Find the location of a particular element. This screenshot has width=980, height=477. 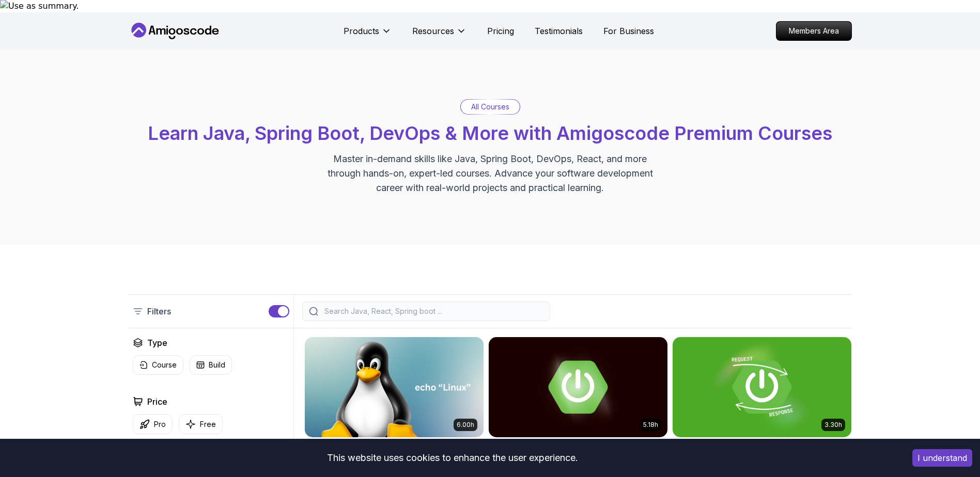

button: Products is located at coordinates (368, 35).